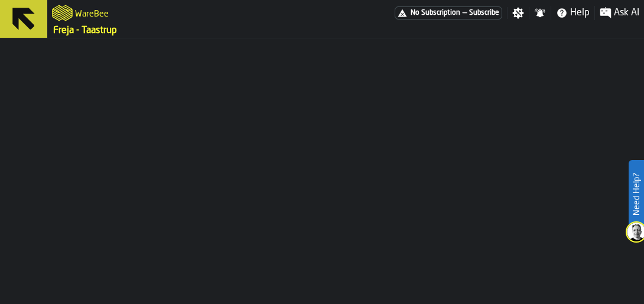  Describe the element at coordinates (92, 13) in the screenshot. I see `h2: Sub Title` at that location.